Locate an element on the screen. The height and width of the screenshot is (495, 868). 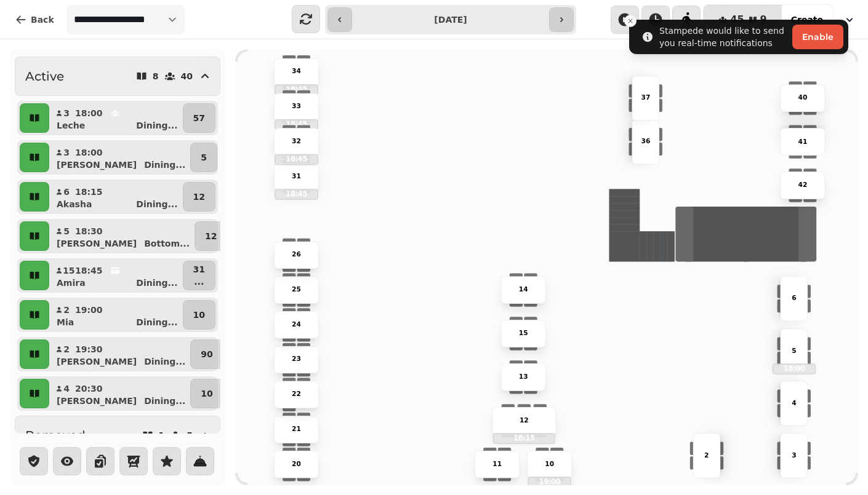
h2: Removed is located at coordinates (56, 436).